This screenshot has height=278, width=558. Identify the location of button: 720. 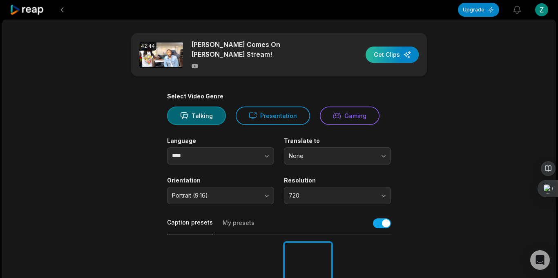
(338, 196).